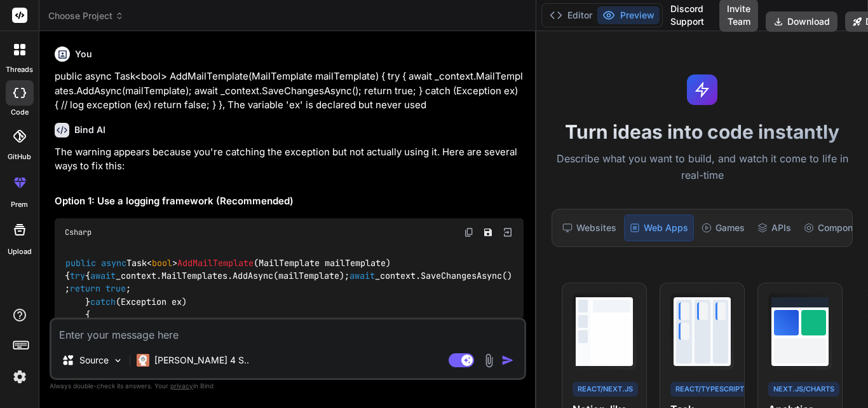  What do you see at coordinates (322, 263) in the screenshot?
I see `span: MailTemplate mailTemplate` at bounding box center [322, 263].